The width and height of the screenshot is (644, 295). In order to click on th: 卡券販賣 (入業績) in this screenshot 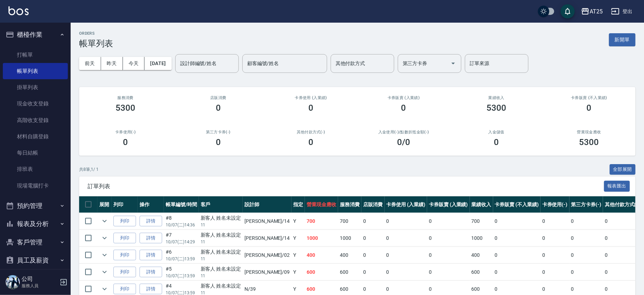, I will do `click(448, 204)`.